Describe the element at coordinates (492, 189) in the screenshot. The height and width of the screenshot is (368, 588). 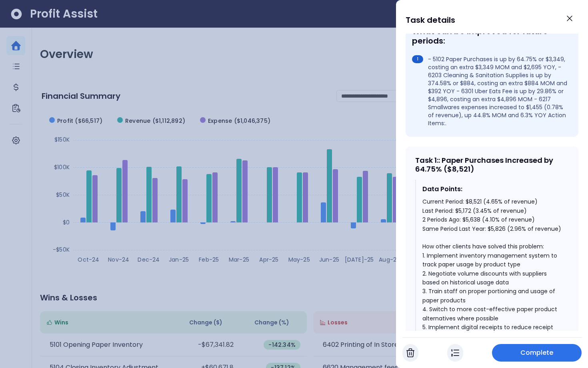
I see `div: Data Points:` at that location.